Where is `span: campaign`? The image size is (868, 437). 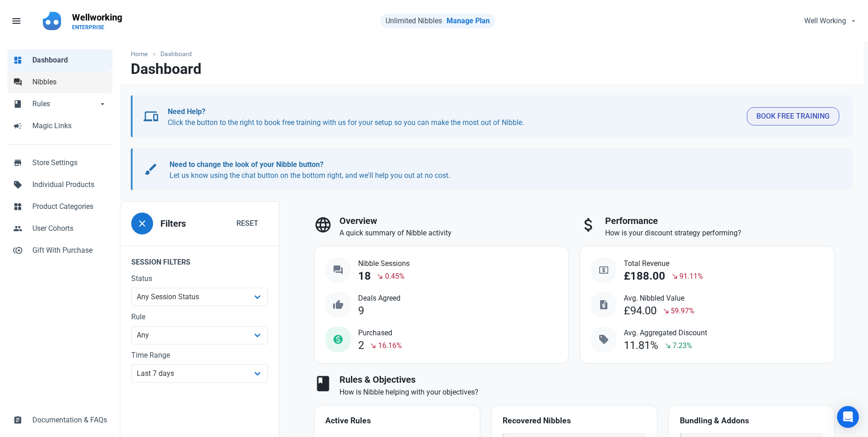
span: campaign is located at coordinates (18, 125).